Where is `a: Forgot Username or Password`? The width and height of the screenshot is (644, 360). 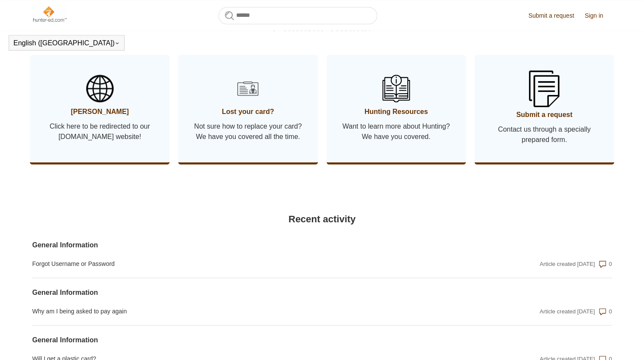 a: Forgot Username or Password is located at coordinates (234, 264).